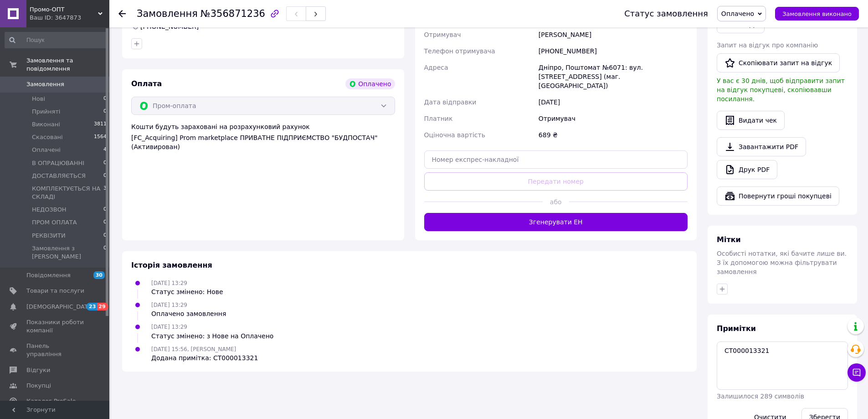 The image size is (868, 419). Describe the element at coordinates (817, 13) in the screenshot. I see `button: Замовлення виконано` at that location.